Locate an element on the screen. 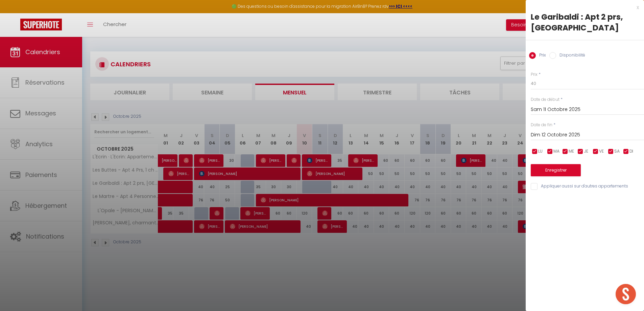 This screenshot has height=311, width=644. label: Disponibilité is located at coordinates (571, 56).